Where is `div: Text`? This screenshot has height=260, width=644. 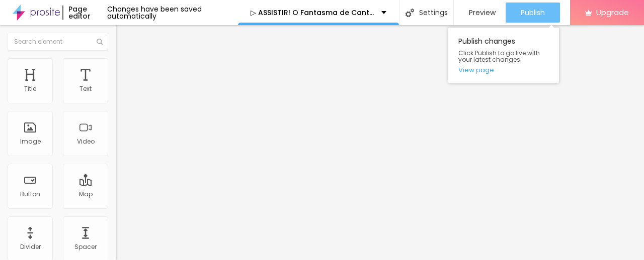 div: Text is located at coordinates (86, 89).